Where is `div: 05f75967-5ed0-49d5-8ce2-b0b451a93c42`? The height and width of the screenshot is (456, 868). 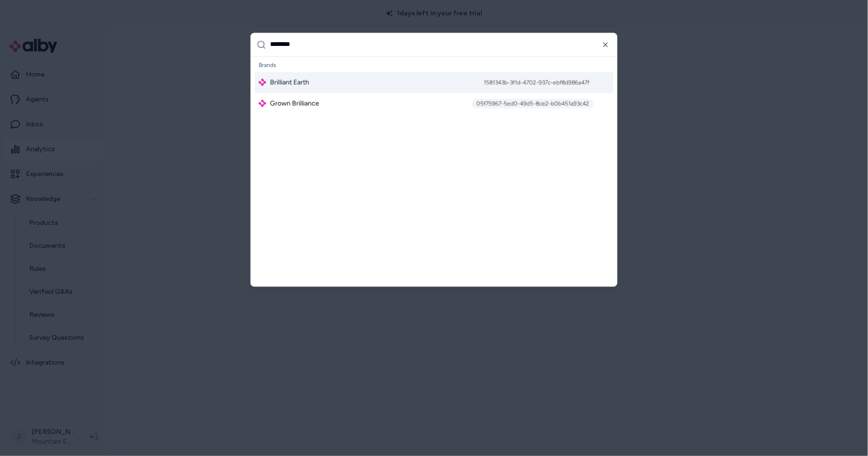 div: 05f75967-5ed0-49d5-8ce2-b0b451a93c42 is located at coordinates (533, 103).